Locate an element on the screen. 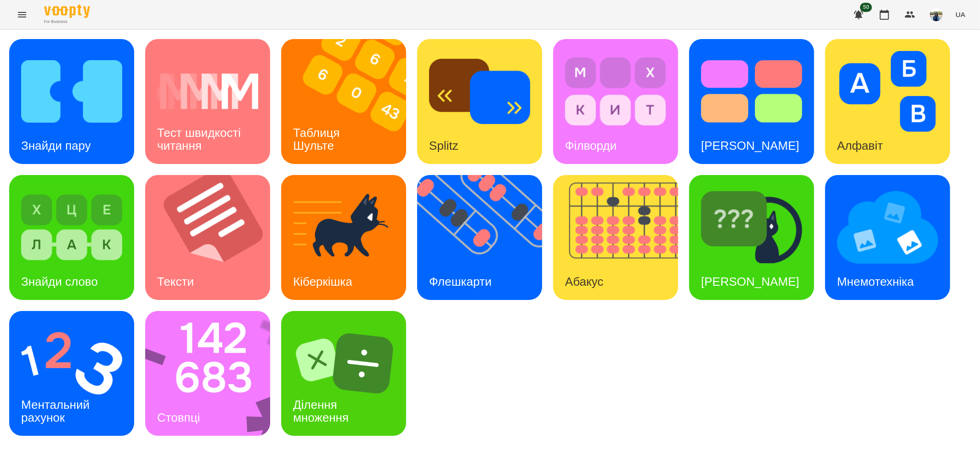 The width and height of the screenshot is (980, 469). h3: Алфавіт is located at coordinates (860, 145).